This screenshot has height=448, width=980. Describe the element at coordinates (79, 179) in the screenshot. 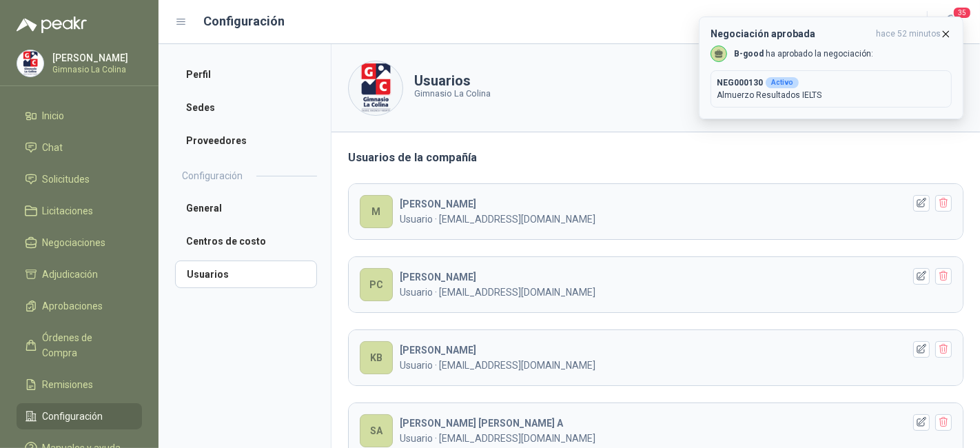

I see `a: Solicitudes` at that location.